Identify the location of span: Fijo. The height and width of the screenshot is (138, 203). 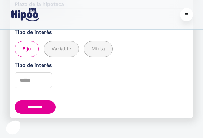
(27, 49).